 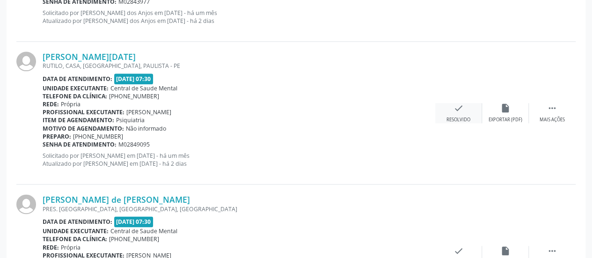 What do you see at coordinates (458, 120) in the screenshot?
I see `div: Resolvido` at bounding box center [458, 120].